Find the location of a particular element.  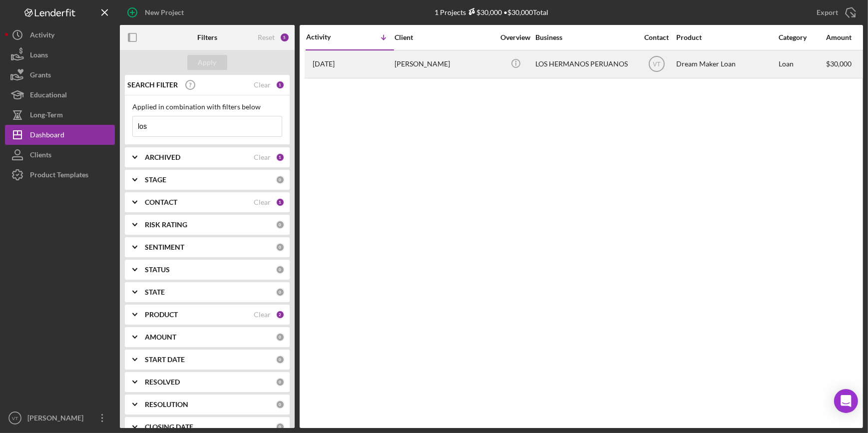

a: Clients is located at coordinates (60, 155).